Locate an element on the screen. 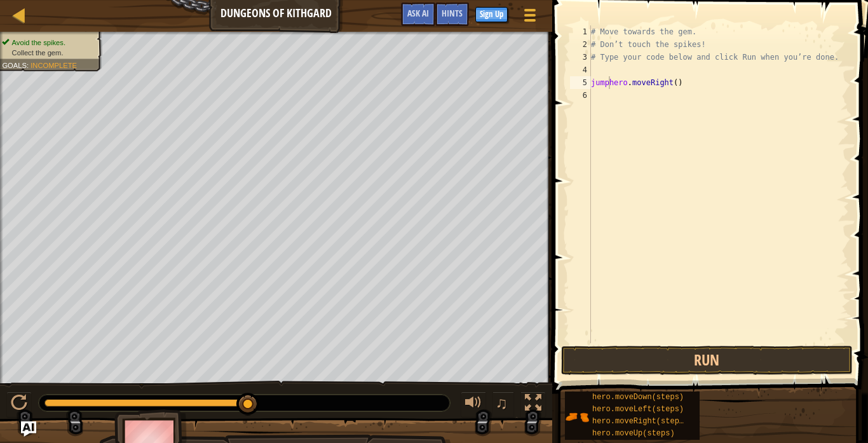 Image resolution: width=868 pixels, height=443 pixels. span: hero.moveLeft(steps) is located at coordinates (638, 410).